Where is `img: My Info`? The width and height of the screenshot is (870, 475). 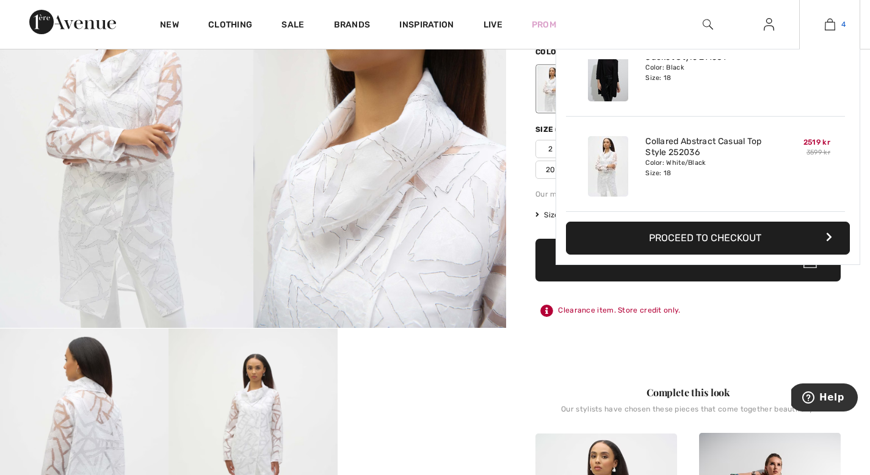
img: My Info is located at coordinates (769, 24).